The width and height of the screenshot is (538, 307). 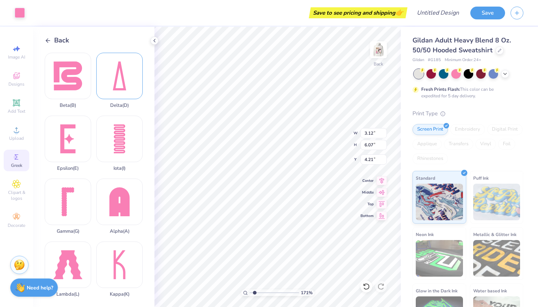 I want to click on div: Digital Print, so click(x=505, y=130).